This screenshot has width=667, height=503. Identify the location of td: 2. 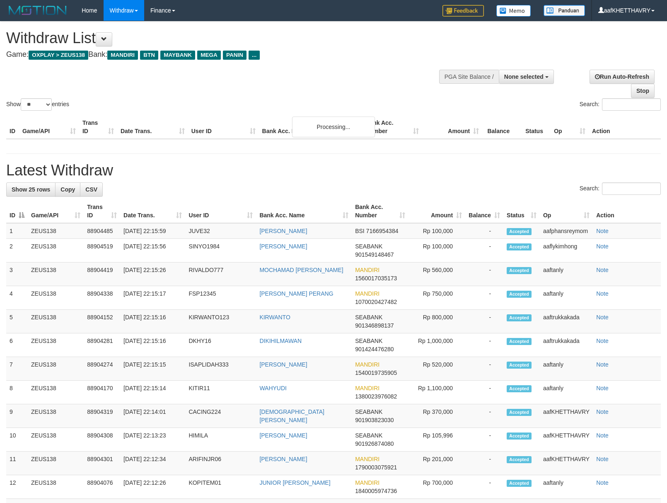
(17, 250).